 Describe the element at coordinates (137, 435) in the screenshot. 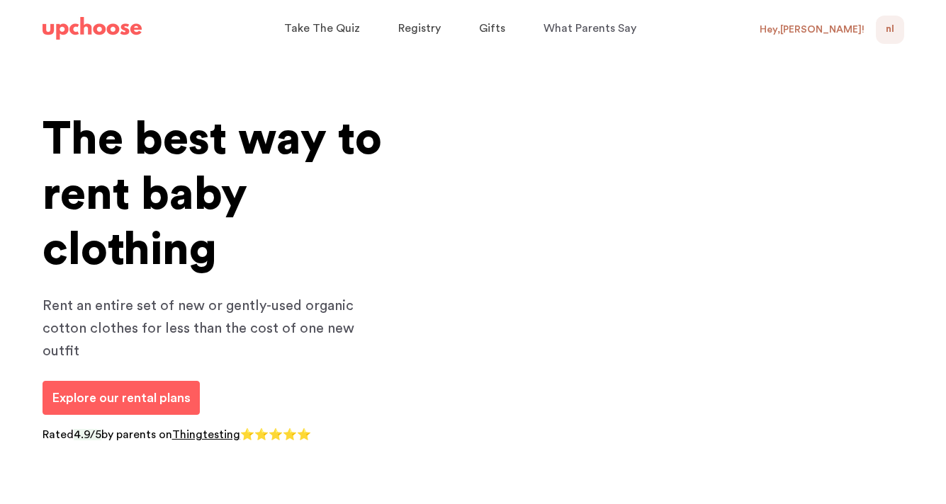

I see `span: by parents on` at that location.